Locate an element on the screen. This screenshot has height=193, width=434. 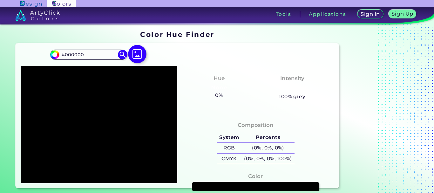
a: Sign Up is located at coordinates (402, 14).